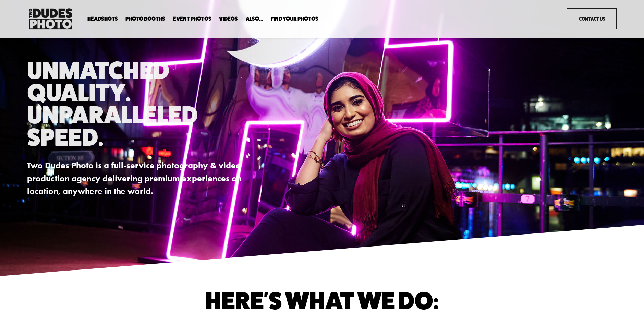  Describe the element at coordinates (51, 19) in the screenshot. I see `img: Two Dudes Photo | Headshots, Portraits &amp; Photo Booths` at that location.